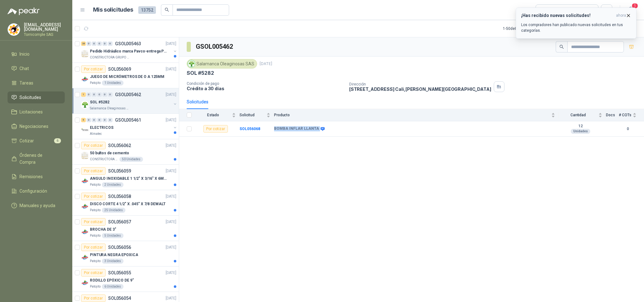 The height and width of the screenshot is (302, 644). What do you see at coordinates (114, 210) in the screenshot?
I see `div: 25 Unidades` at bounding box center [114, 210].